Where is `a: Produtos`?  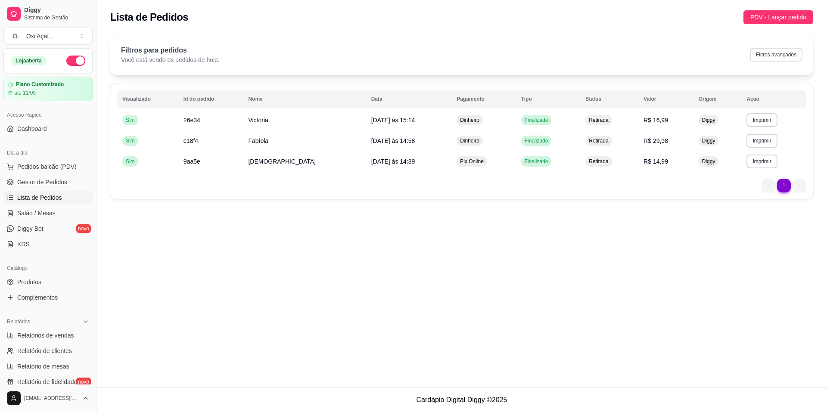
a: Produtos is located at coordinates (48, 282).